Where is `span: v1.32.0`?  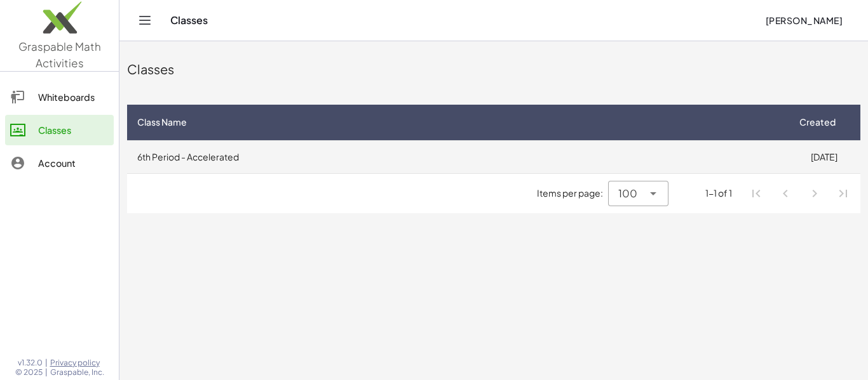 span: v1.32.0 is located at coordinates (30, 363).